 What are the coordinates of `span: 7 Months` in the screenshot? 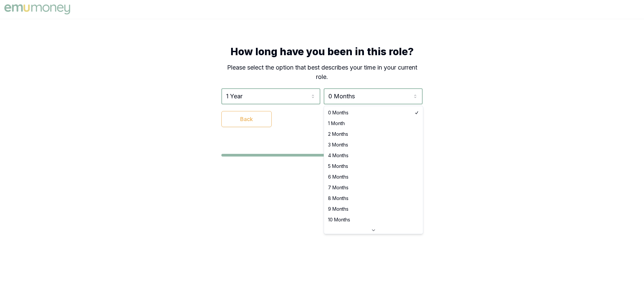 It's located at (338, 188).